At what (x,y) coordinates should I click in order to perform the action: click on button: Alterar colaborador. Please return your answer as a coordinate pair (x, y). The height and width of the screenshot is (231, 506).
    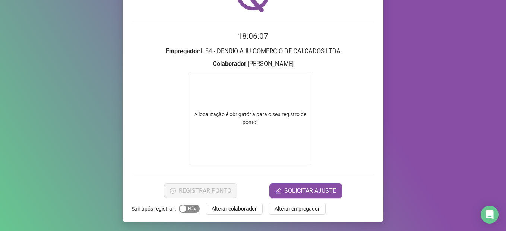
    Looking at the image, I should click on (234, 209).